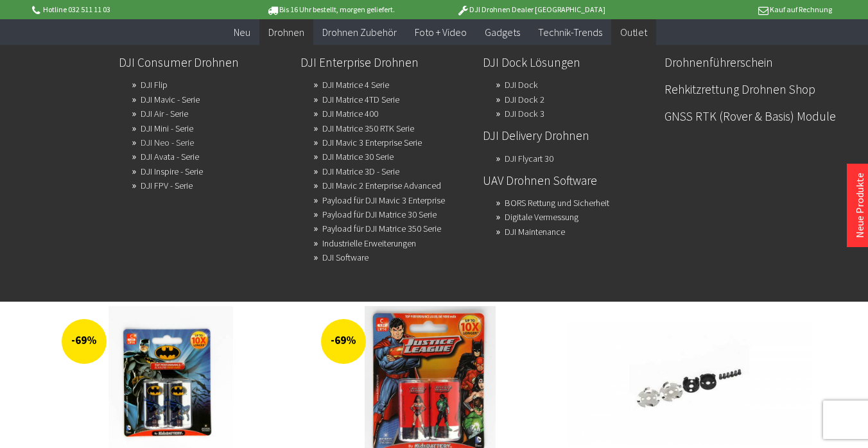 The width and height of the screenshot is (868, 448). What do you see at coordinates (525, 100) in the screenshot?
I see `a: DJI Dock 2` at bounding box center [525, 100].